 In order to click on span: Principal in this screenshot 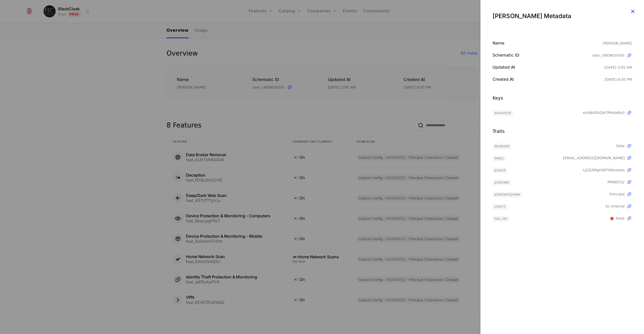, I will do `click(617, 194)`.